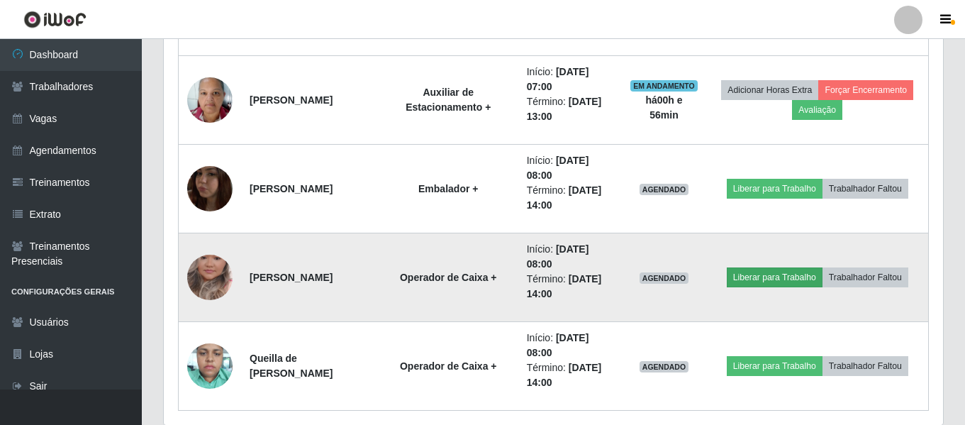 This screenshot has height=425, width=965. What do you see at coordinates (448, 189) in the screenshot?
I see `strong: Embalador +` at bounding box center [448, 189].